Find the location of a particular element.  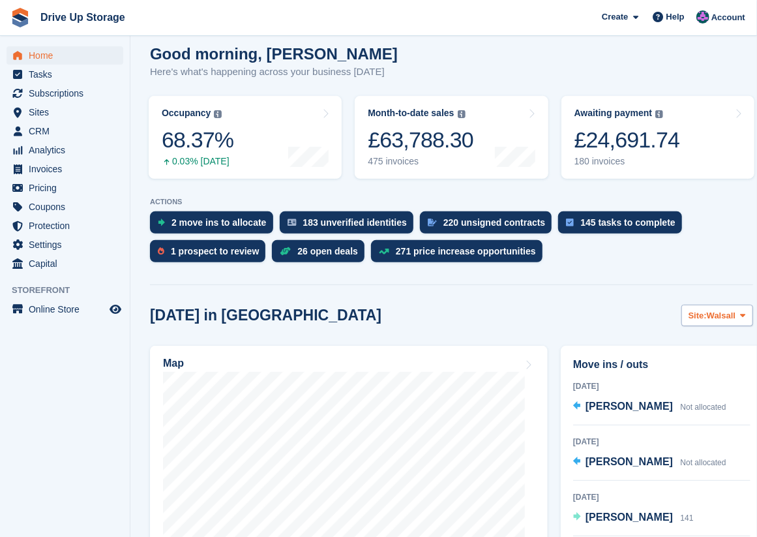

img: task-75834270c22a3079a89374b754ae025e5fb1db73e45f91037f5363f120a921f8.svg is located at coordinates (570, 222).